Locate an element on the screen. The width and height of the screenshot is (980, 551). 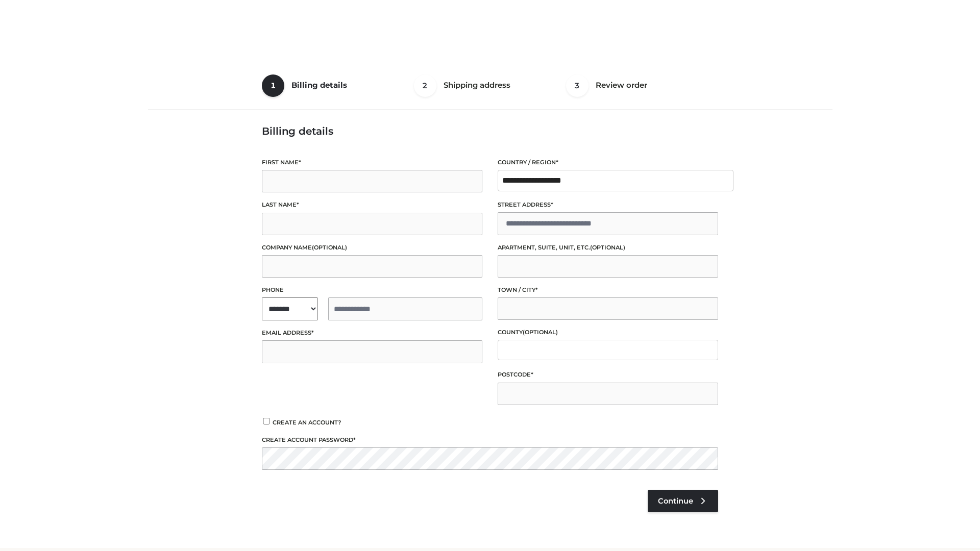
span: 3 is located at coordinates (577, 86).